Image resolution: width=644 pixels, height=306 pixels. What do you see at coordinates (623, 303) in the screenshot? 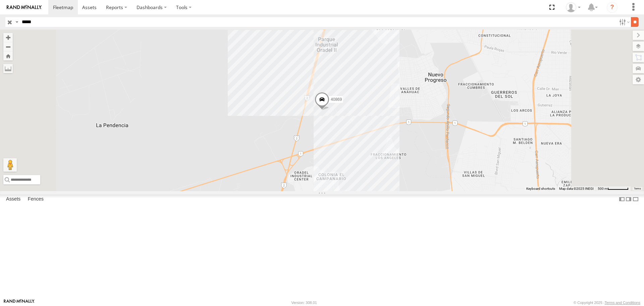
I see `a: Terms and Conditions` at bounding box center [623, 303].